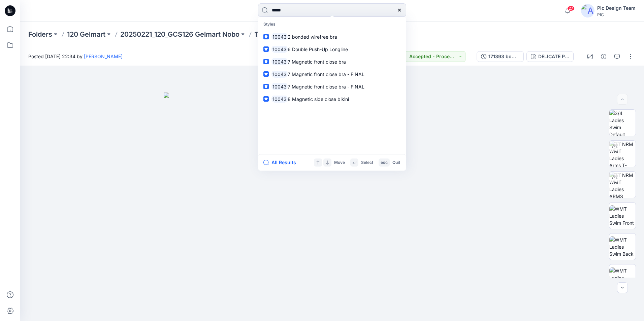 Image resolution: width=644 pixels, height=321 pixels. What do you see at coordinates (332, 99) in the screenshot?
I see `a: 100438 Magnetic side close bikini` at bounding box center [332, 99].